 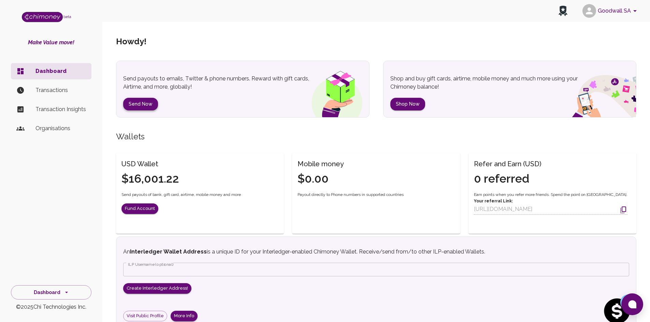 I want to click on img: gift box, so click(x=334, y=92).